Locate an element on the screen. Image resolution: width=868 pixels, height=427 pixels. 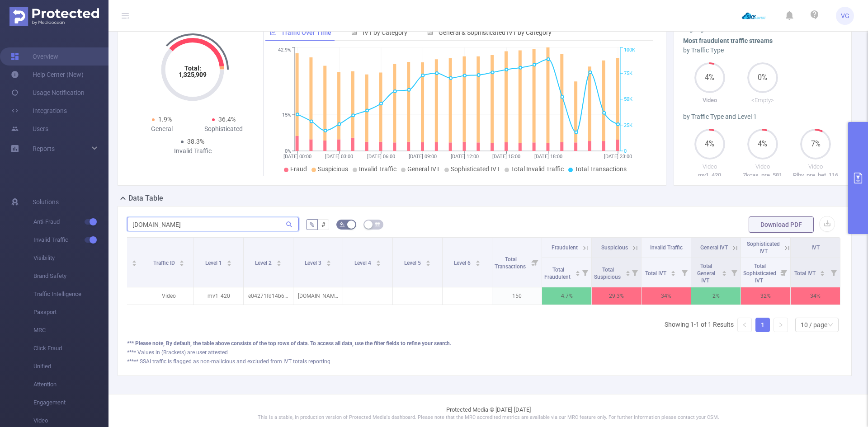
i: icon: down is located at coordinates (831, 326).